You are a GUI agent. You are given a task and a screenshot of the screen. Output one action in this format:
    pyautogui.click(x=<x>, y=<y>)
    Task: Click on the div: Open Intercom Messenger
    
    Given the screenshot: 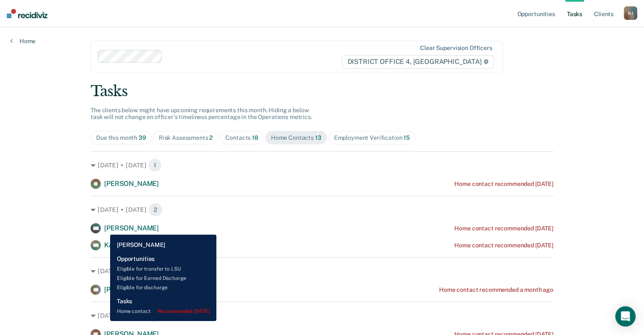 What is the action you would take?
    pyautogui.click(x=626, y=317)
    